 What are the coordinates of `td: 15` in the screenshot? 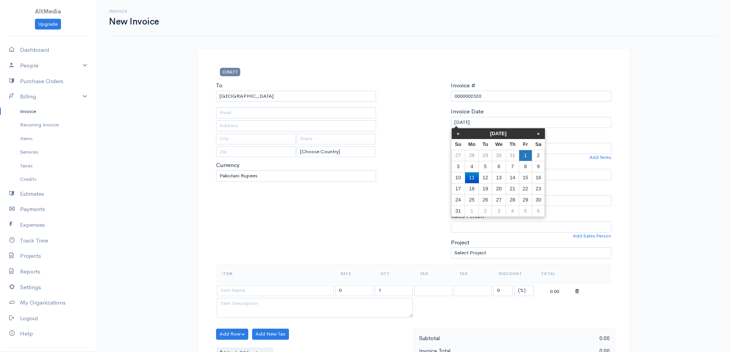 It's located at (525, 178).